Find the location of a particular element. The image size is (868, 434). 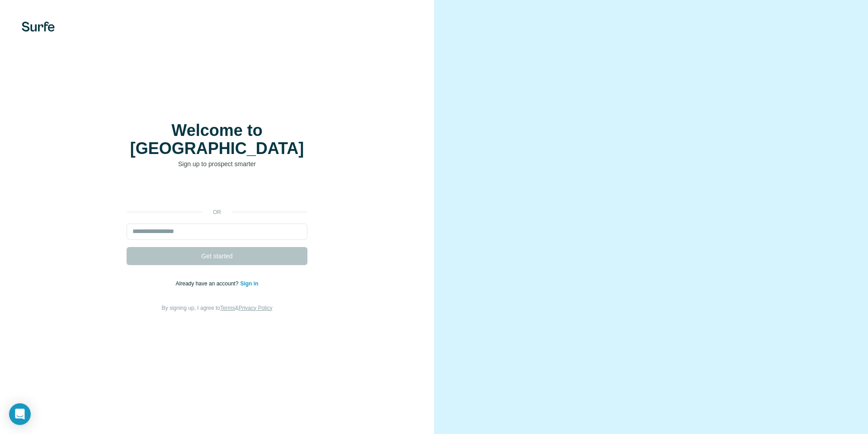

span: Already have an account? is located at coordinates (208, 283).